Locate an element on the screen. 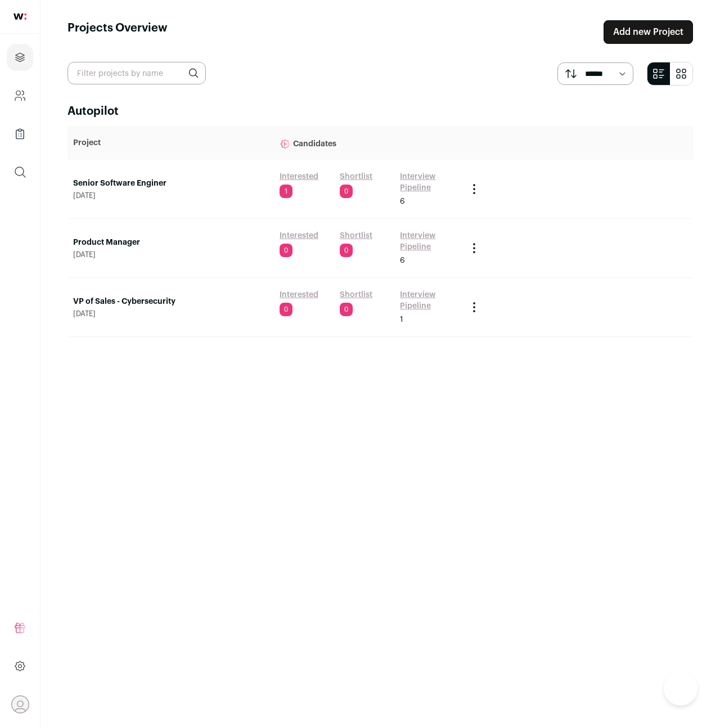 Image resolution: width=720 pixels, height=728 pixels. h1: Projects Overview is located at coordinates (117, 32).